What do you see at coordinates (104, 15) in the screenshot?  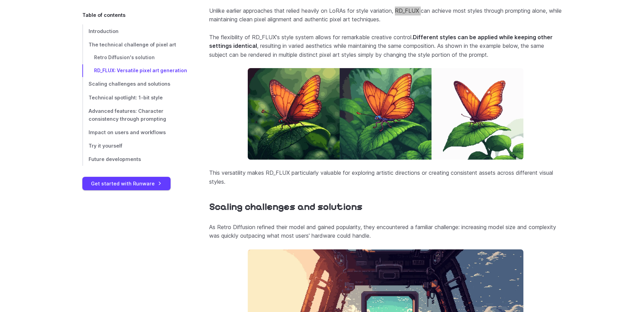 I see `span: Table of contents` at bounding box center [104, 15].